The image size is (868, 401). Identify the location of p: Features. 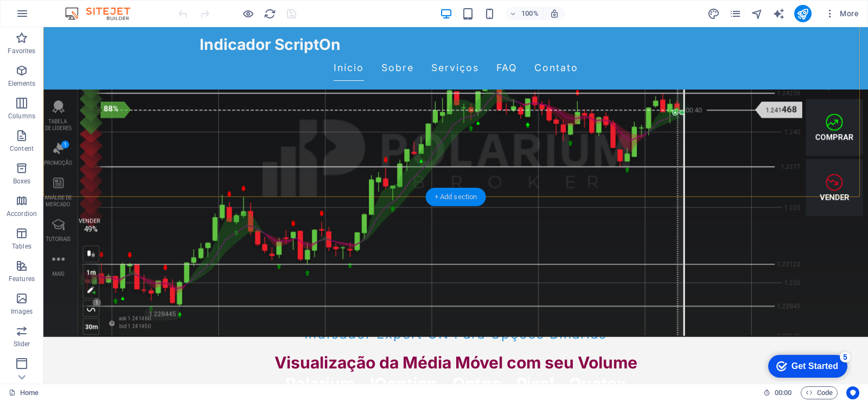
(22, 279).